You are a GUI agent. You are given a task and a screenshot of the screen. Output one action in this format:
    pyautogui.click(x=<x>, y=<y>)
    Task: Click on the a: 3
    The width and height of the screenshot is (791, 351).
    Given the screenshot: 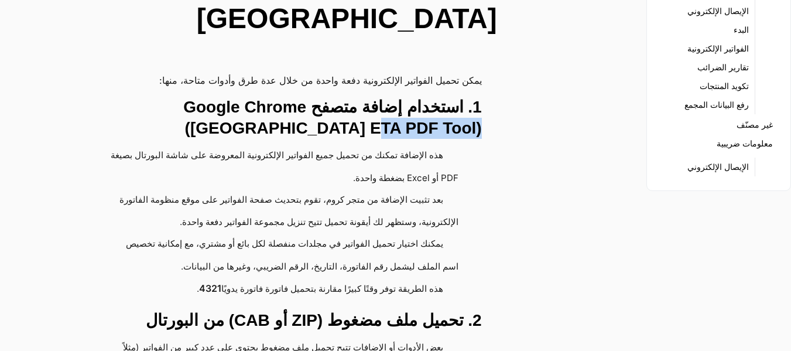 What is the action you would take?
    pyautogui.click(x=208, y=288)
    